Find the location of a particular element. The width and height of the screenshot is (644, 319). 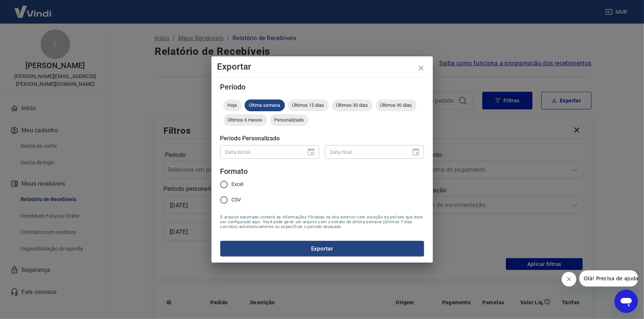

div: Últimos 15 dias is located at coordinates (308, 105).